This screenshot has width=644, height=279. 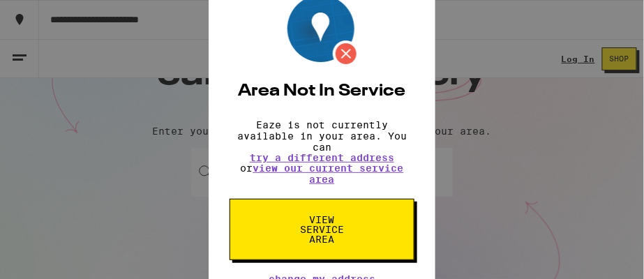 I want to click on span: Hi. Need any help?, so click(x=54, y=15).